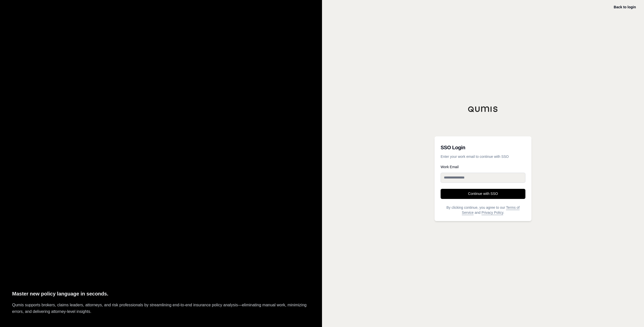  Describe the element at coordinates (161, 308) in the screenshot. I see `p: Qumis supports brokers, claims leaders, attorneys, and risk professionals by streamlining end-to-...` at that location.